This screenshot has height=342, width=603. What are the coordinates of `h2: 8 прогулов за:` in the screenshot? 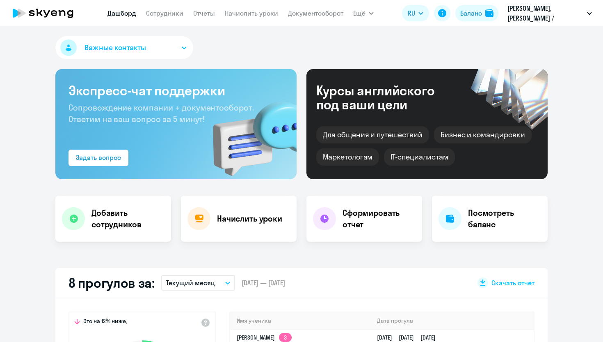 It's located at (112, 282).